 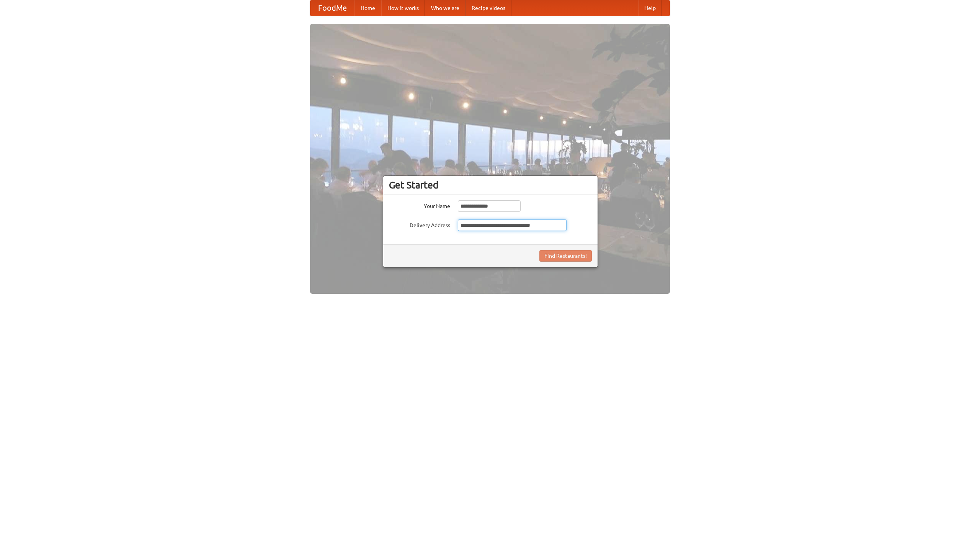 What do you see at coordinates (419, 205) in the screenshot?
I see `label: Your Name` at bounding box center [419, 205].